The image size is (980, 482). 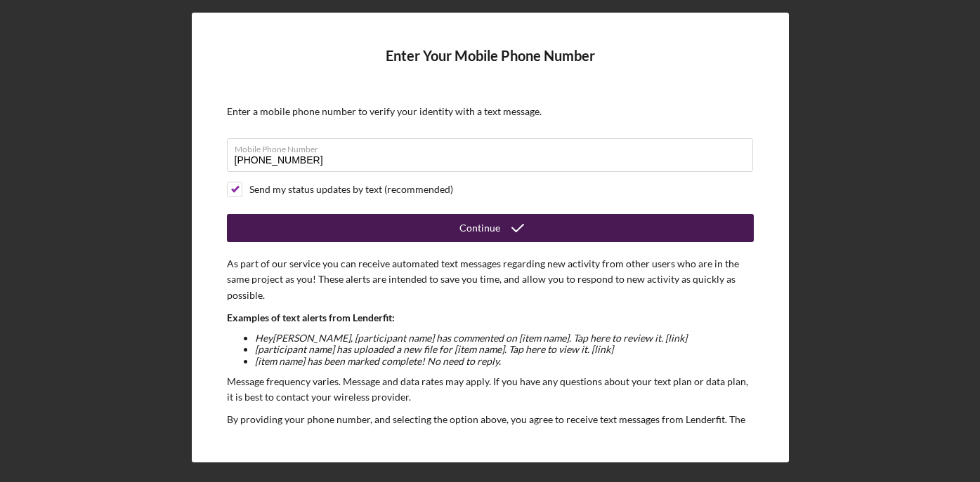 What do you see at coordinates (490, 390) in the screenshot?
I see `p: Message frequency varies. Message and data rates may apply. If you have any questions about your ...` at bounding box center [490, 390].